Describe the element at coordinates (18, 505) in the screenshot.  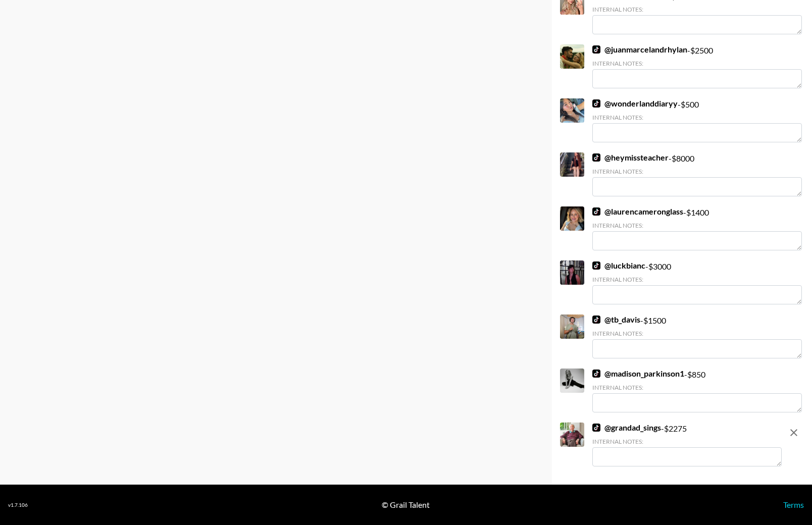
I see `div: v 1.7.106` at that location.